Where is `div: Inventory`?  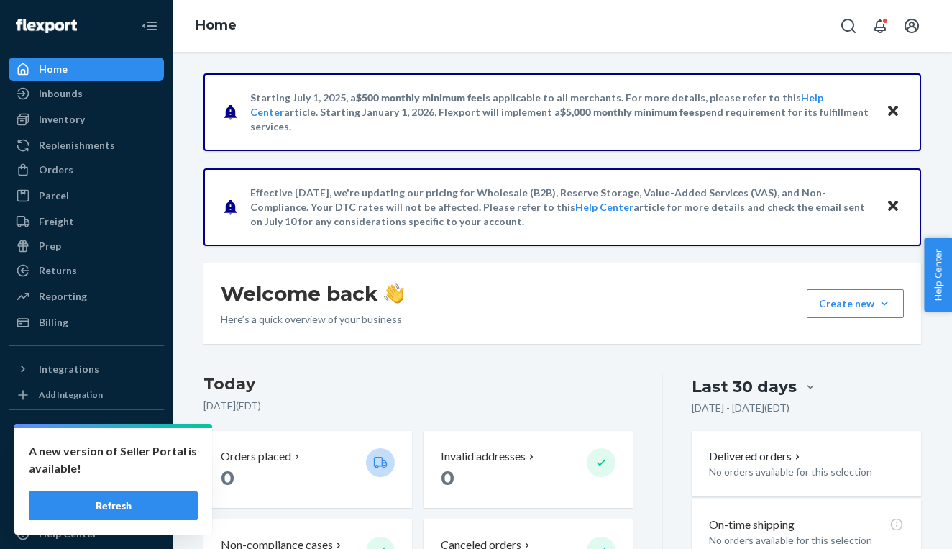 div: Inventory is located at coordinates (62, 119).